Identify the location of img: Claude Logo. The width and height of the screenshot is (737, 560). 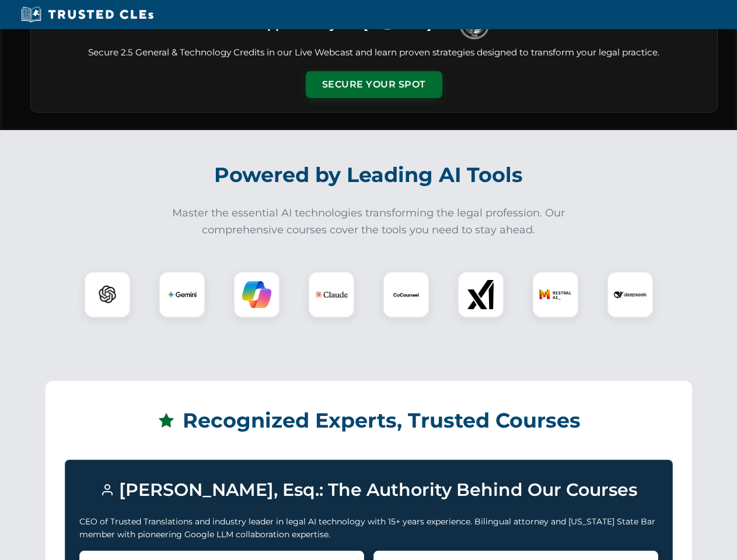
(331, 294).